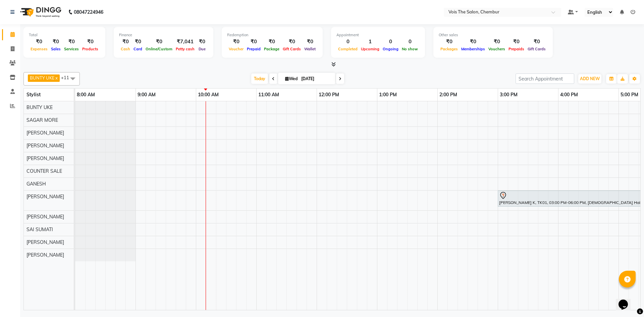 This screenshot has width=644, height=317. Describe the element at coordinates (497, 49) in the screenshot. I see `span: Vouchers` at that location.